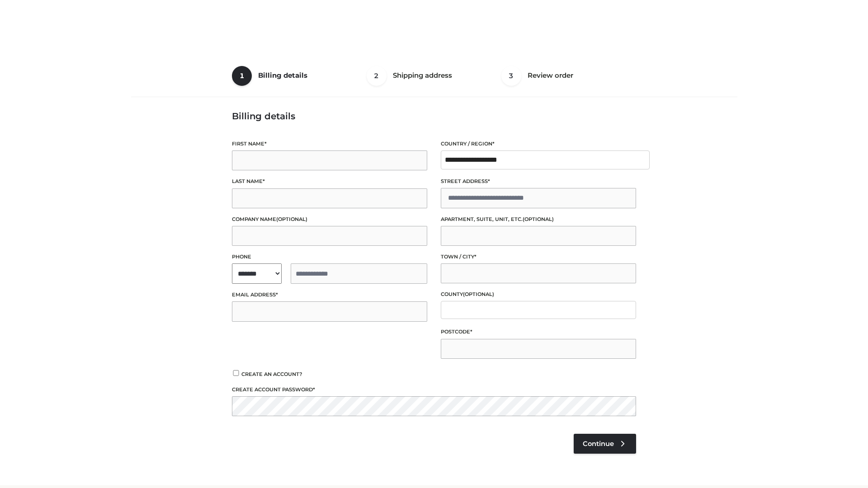 The width and height of the screenshot is (868, 488). What do you see at coordinates (434, 390) in the screenshot?
I see `label: Create account password` at bounding box center [434, 390].